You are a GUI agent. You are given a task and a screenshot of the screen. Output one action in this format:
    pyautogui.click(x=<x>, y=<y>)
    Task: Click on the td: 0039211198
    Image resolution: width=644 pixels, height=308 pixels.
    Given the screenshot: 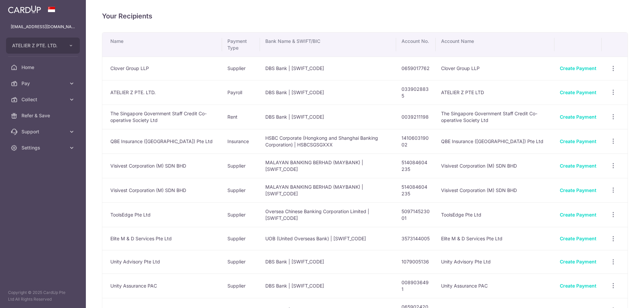 What is the action you would take?
    pyautogui.click(x=416, y=117)
    